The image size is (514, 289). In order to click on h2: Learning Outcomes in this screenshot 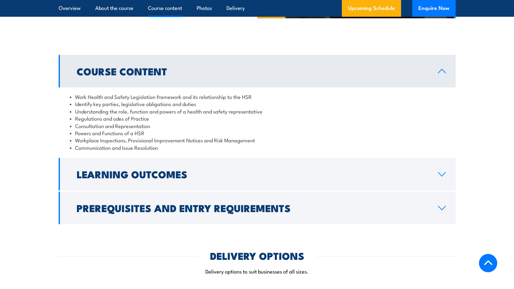, I will do `click(252, 174)`.